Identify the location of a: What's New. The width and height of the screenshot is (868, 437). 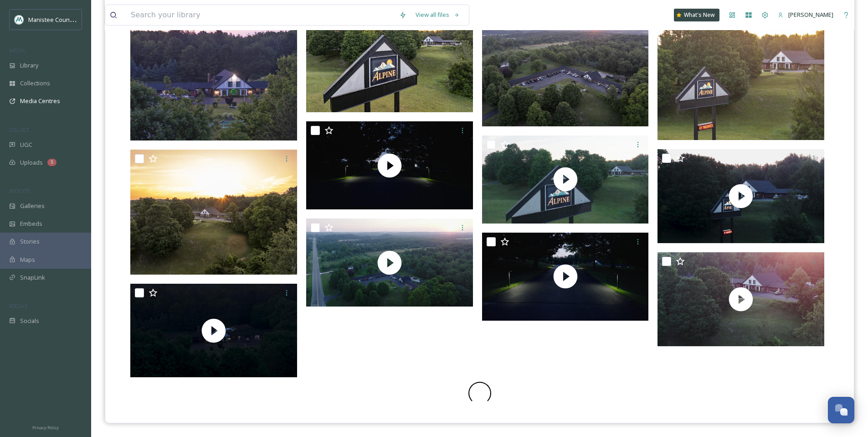
(697, 15).